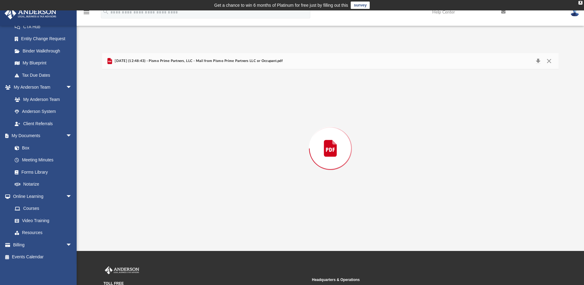  I want to click on a: Anderson System, so click(43, 112).